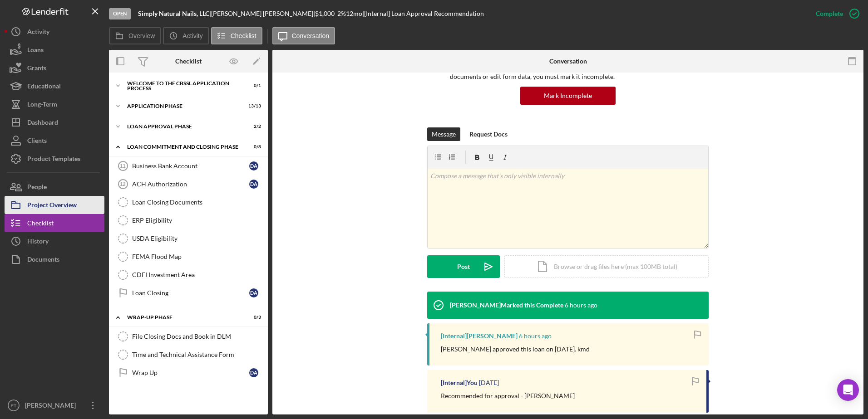  I want to click on button: Documents, so click(55, 259).